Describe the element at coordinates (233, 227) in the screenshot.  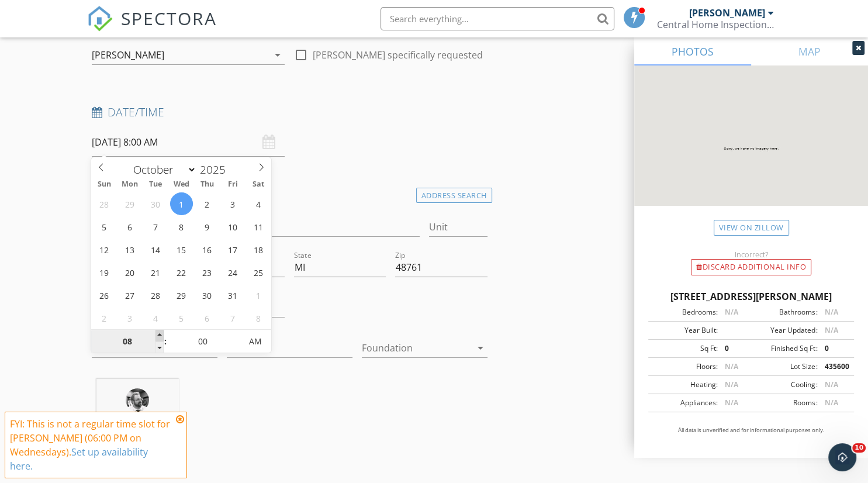
I see `span: October 10, 2025` at that location.